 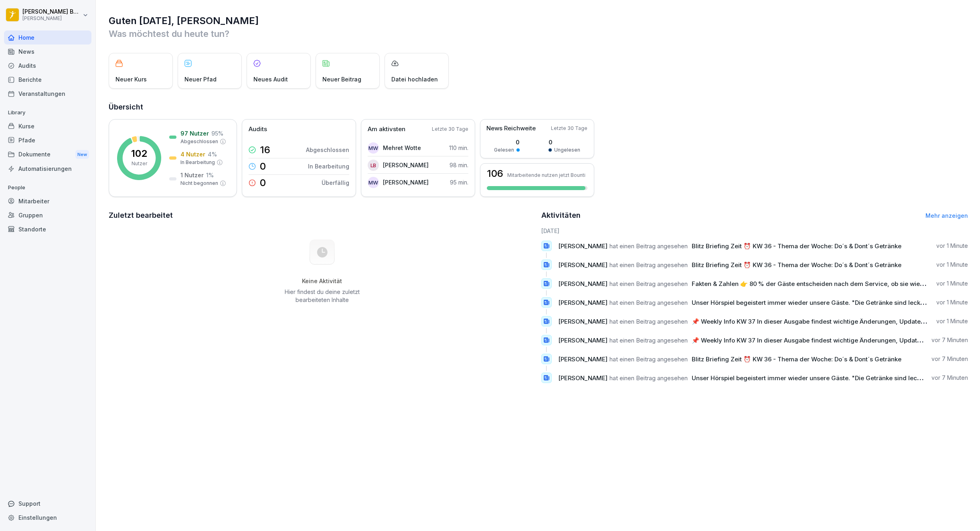 I want to click on p: Nicht begonnen, so click(x=200, y=184).